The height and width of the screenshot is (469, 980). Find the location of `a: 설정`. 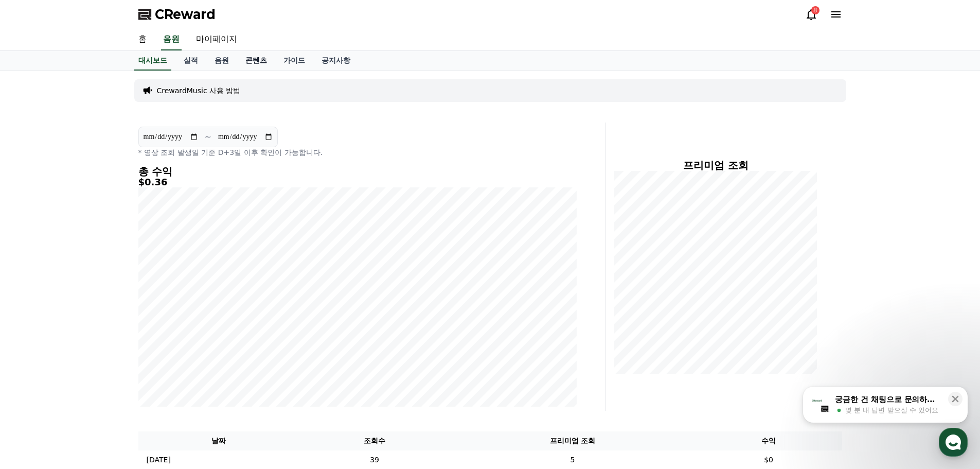

a: 설정 is located at coordinates (165, 339).